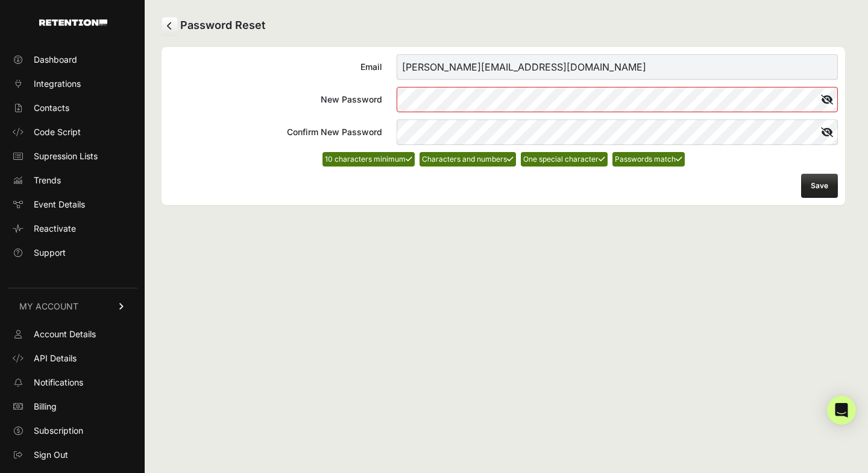 The height and width of the screenshot is (473, 868). Describe the element at coordinates (55, 358) in the screenshot. I see `span: API Details` at that location.